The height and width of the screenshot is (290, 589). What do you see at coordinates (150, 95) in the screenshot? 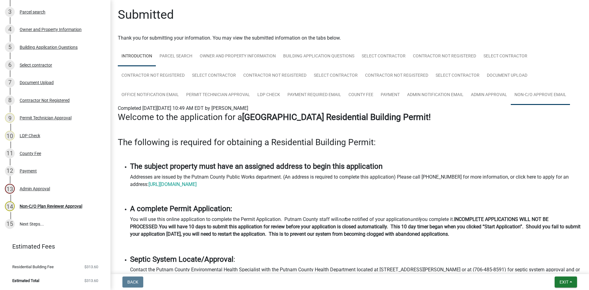
I see `a: Office Notification Email` at bounding box center [150, 95].